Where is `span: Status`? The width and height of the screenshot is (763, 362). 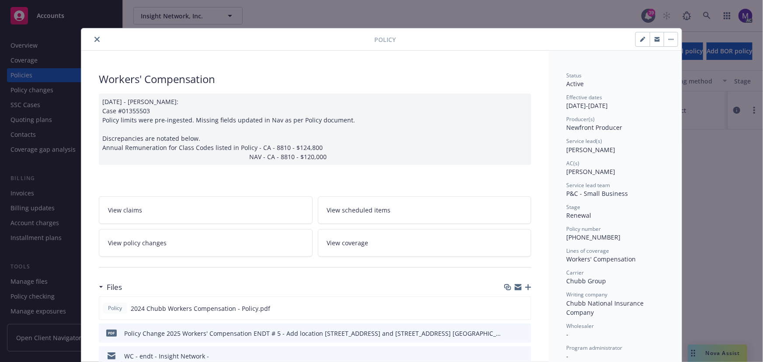 span: Status is located at coordinates (574, 75).